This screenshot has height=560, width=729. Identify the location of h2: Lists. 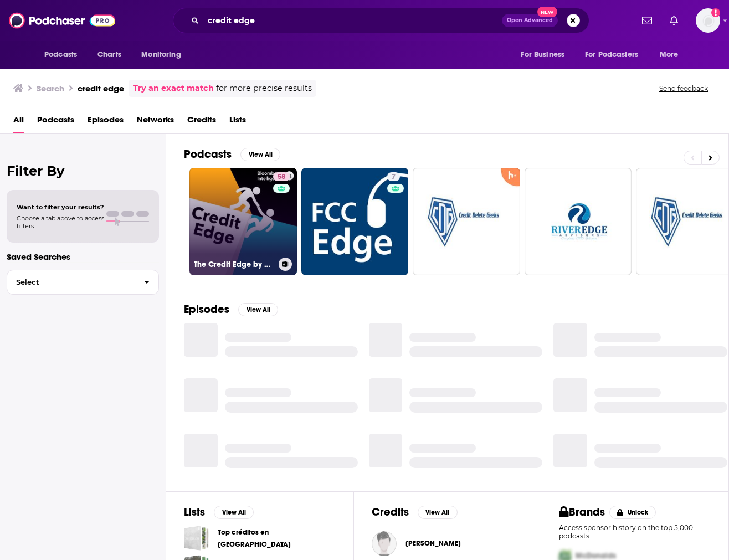
(194, 512).